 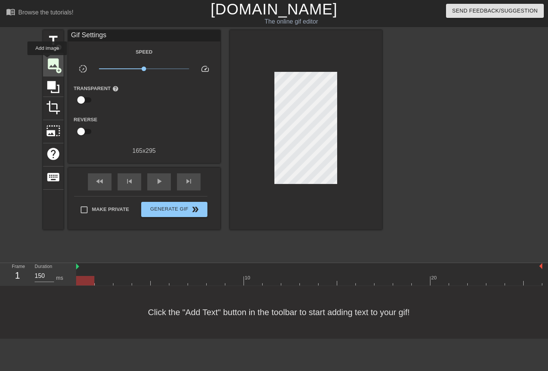 I want to click on label: Speed, so click(x=144, y=52).